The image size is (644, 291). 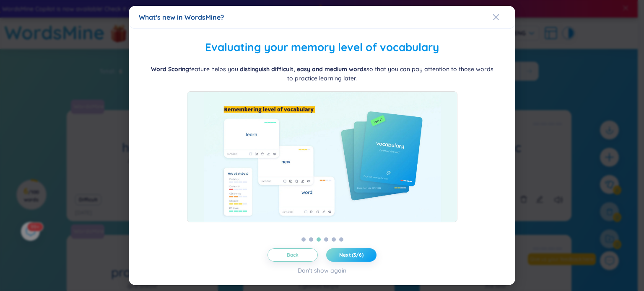 I want to click on button: Close, so click(x=504, y=17).